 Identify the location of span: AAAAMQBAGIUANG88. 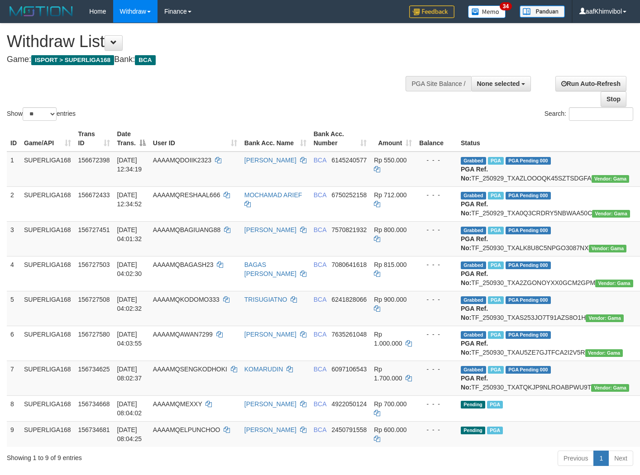
(187, 230).